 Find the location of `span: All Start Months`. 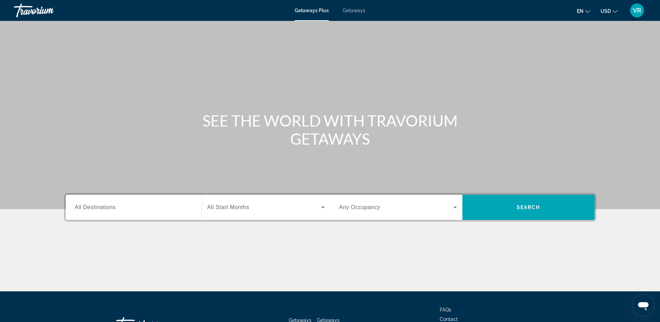

span: All Start Months is located at coordinates (228, 207).